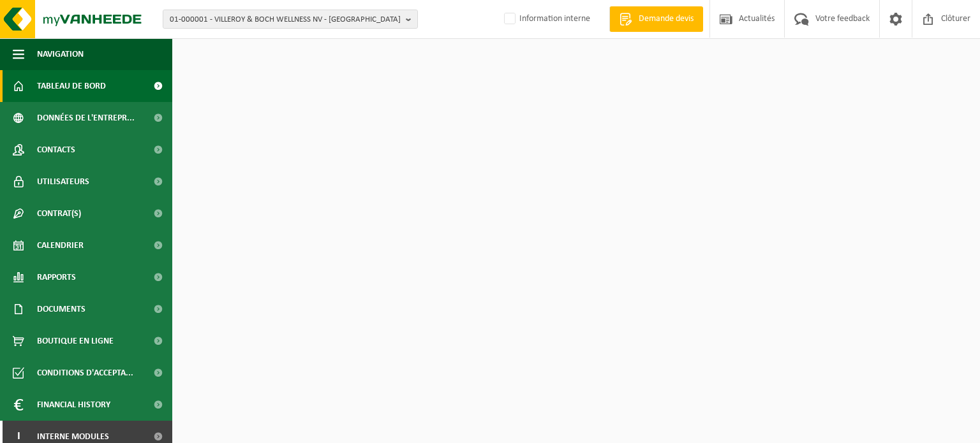 The image size is (980, 443). Describe the element at coordinates (56, 277) in the screenshot. I see `span: Rapports` at that location.